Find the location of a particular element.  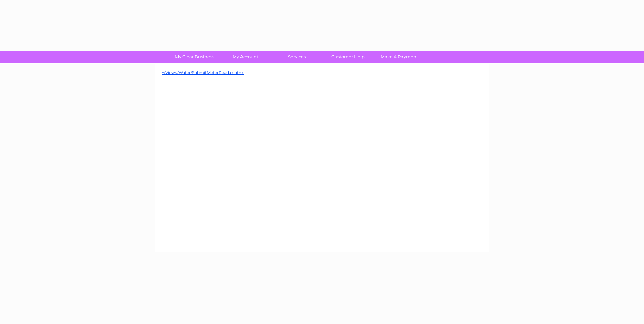

a: ~/Views/Water/SubmitMeterRead.cshtml is located at coordinates (203, 72).